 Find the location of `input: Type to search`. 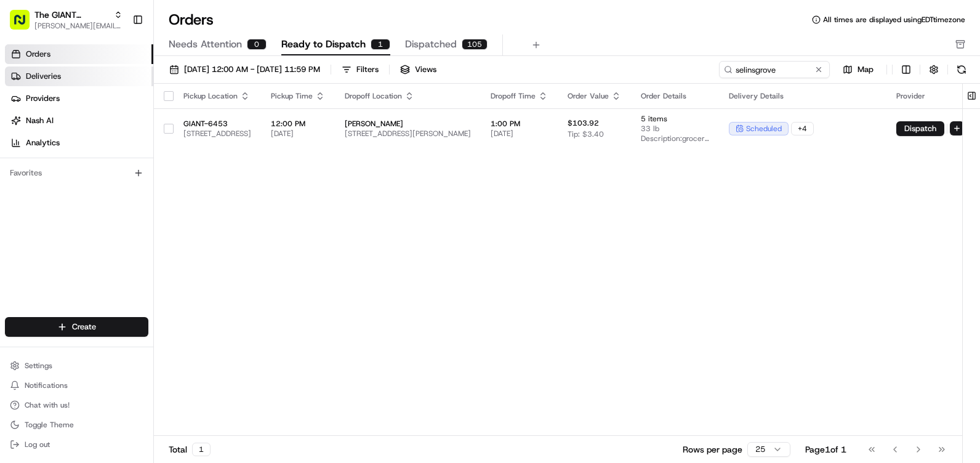

input: Type to search is located at coordinates (774, 69).